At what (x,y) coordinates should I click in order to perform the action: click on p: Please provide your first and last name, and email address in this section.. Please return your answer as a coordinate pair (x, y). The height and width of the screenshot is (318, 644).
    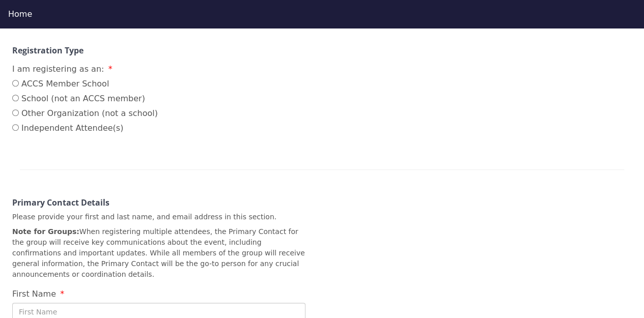
    Looking at the image, I should click on (159, 216).